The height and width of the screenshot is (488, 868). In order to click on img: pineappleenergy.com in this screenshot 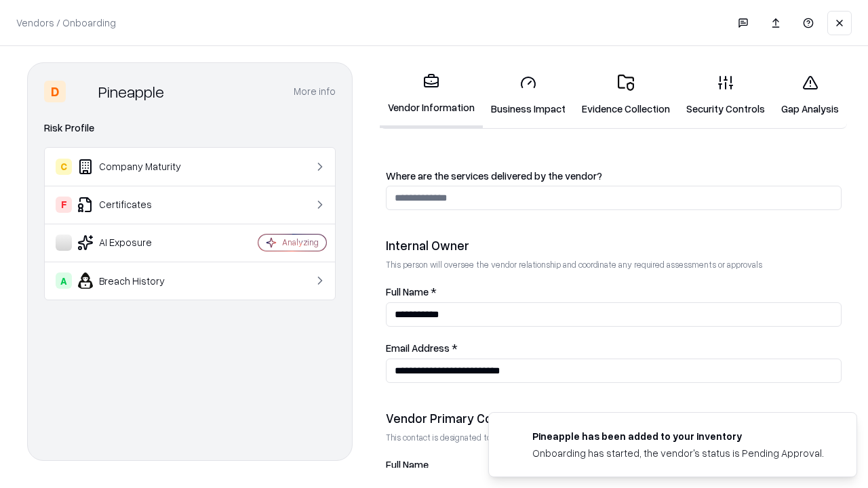, I will do `click(513, 437)`.